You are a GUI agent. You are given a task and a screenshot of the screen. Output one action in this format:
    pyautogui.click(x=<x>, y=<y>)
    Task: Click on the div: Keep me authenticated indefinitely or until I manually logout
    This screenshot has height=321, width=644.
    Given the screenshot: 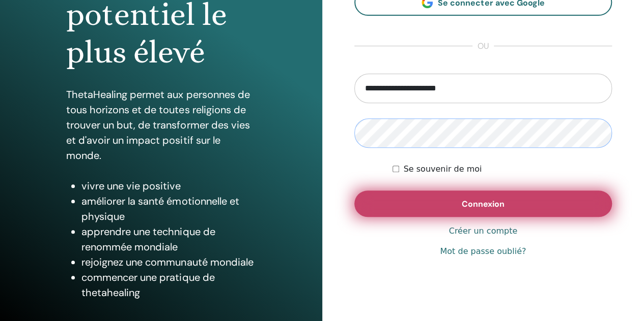 What is the action you would take?
    pyautogui.click(x=502, y=169)
    